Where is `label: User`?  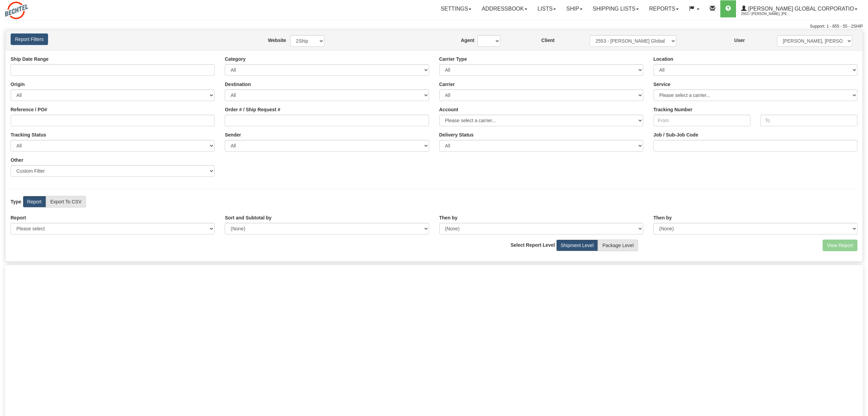 label: User is located at coordinates (740, 40).